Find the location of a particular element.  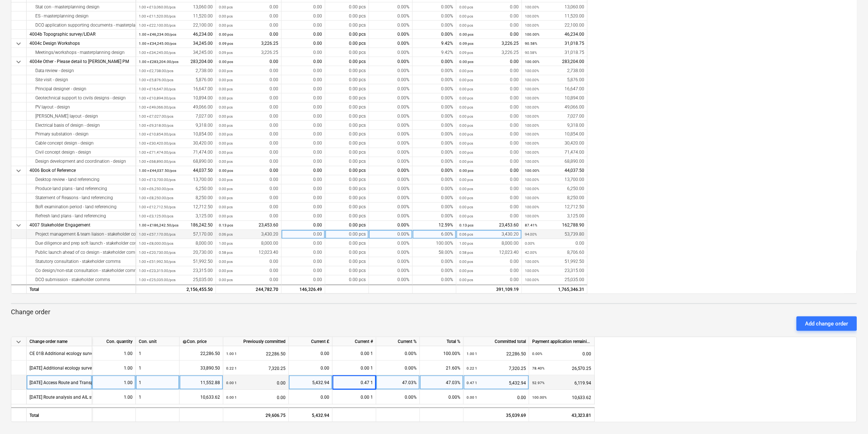

div: 47.03% is located at coordinates (442, 383).